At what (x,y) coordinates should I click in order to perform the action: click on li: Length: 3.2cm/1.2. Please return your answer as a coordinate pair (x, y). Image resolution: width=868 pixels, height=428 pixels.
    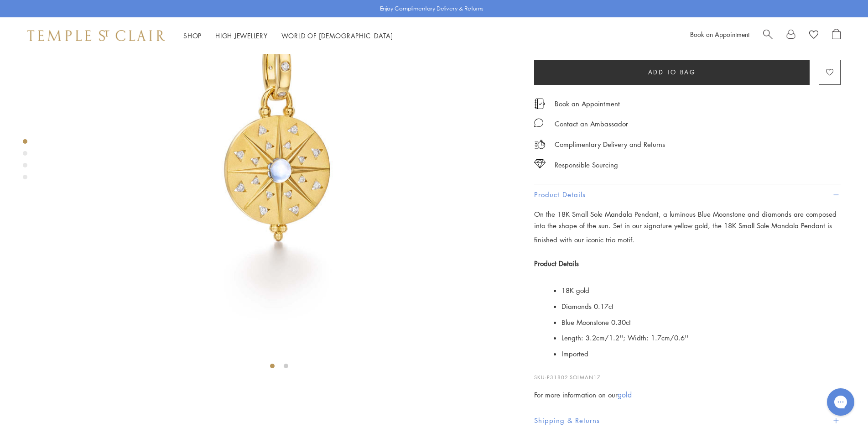
    Looking at the image, I should click on (701, 338).